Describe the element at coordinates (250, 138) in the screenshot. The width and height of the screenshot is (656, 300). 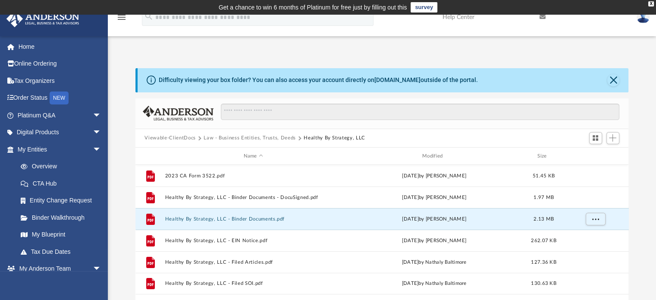
I see `button: Law - Business Entities, Trusts, Deeds` at that location.